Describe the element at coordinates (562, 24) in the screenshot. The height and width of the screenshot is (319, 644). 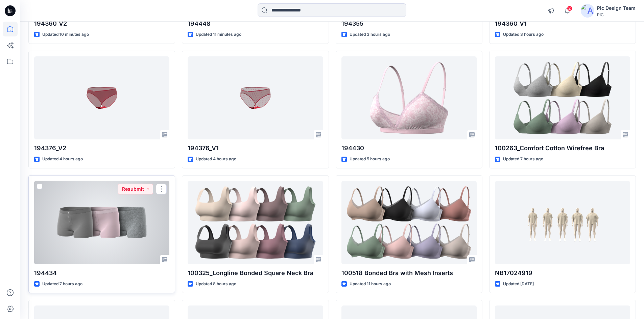
I see `p: 194360_V1` at that location.